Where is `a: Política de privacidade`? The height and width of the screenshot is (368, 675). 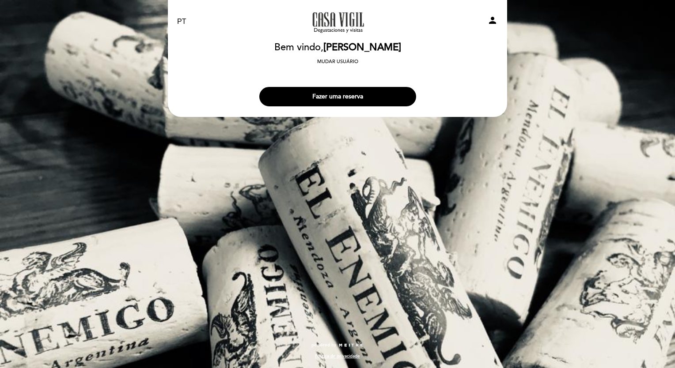
a: Política de privacidade is located at coordinates (337, 356).